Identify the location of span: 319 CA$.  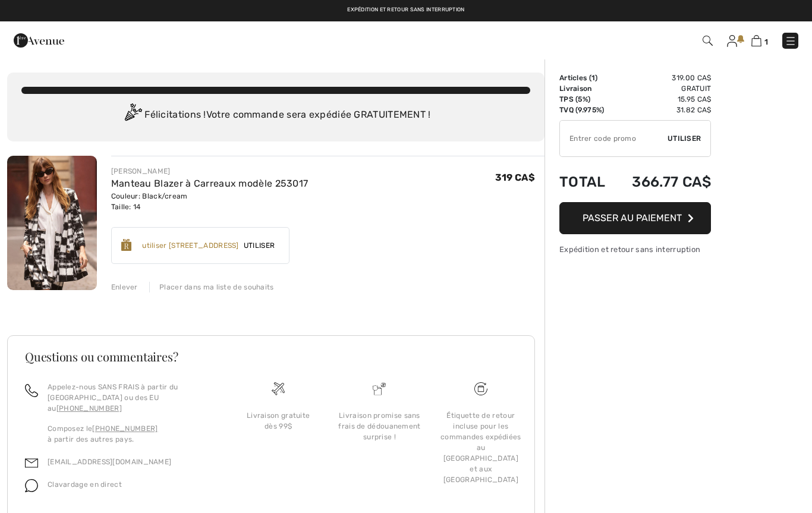
(515, 178).